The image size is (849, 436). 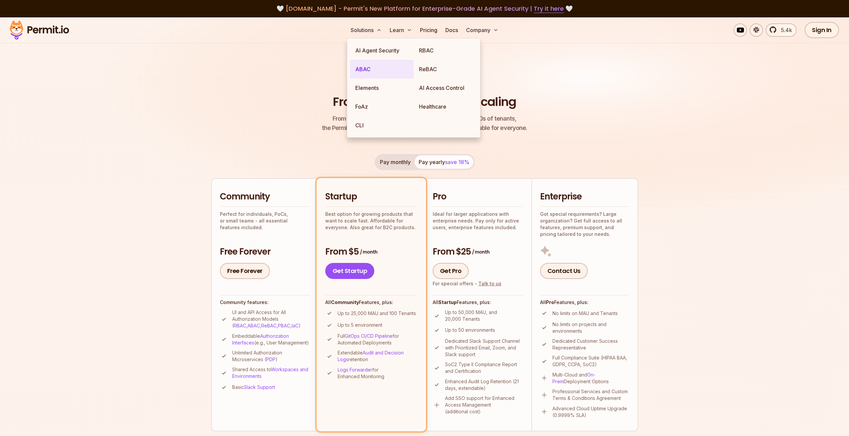 What do you see at coordinates (425, 123) in the screenshot?
I see `p: the Permit pricing model is simple, transparent, and affordable for everyone.` at bounding box center [425, 123].